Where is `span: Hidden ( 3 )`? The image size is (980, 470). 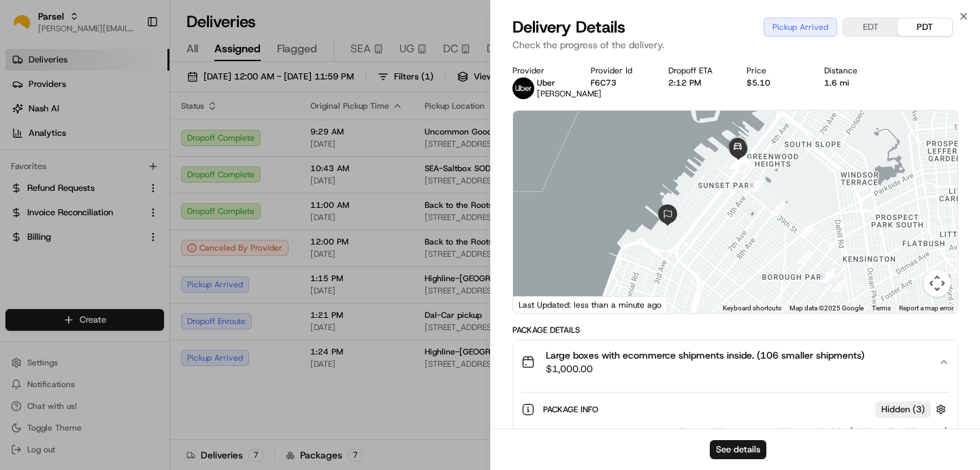 span: Hidden ( 3 ) is located at coordinates (903, 410).